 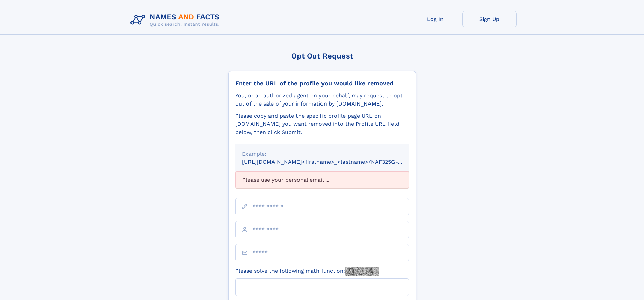 What do you see at coordinates (322, 100) in the screenshot?
I see `div: You, or an authorized agent on your behalf, may request to opt-out of the sale of your informatio...` at bounding box center [322, 100].